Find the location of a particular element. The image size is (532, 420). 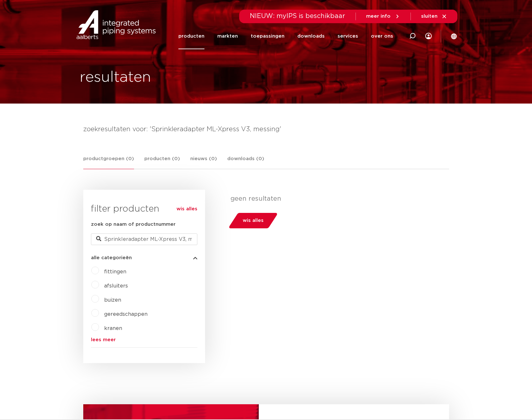

a: sluiten is located at coordinates (434, 16).